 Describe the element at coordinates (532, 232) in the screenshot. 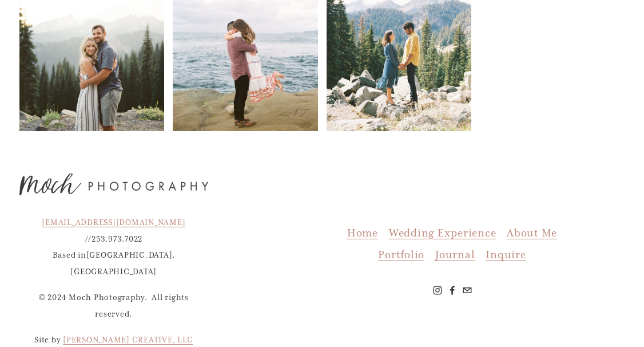

I see `span: About Me` at that location.